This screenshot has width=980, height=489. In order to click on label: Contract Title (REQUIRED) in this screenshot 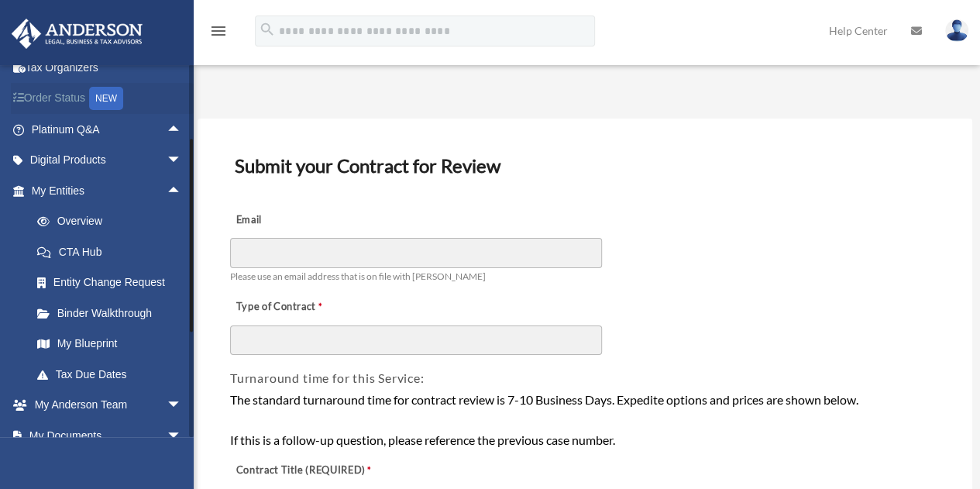, I will do `click(307, 471)`.